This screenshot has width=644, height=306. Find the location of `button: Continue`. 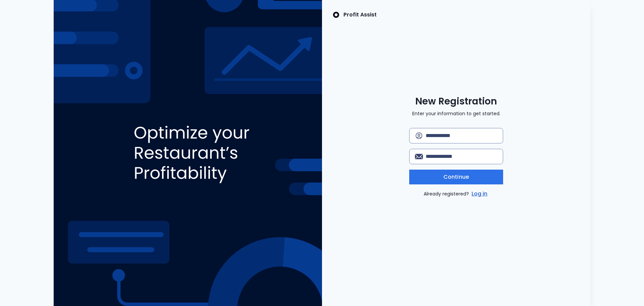

button: Continue is located at coordinates (456, 177).